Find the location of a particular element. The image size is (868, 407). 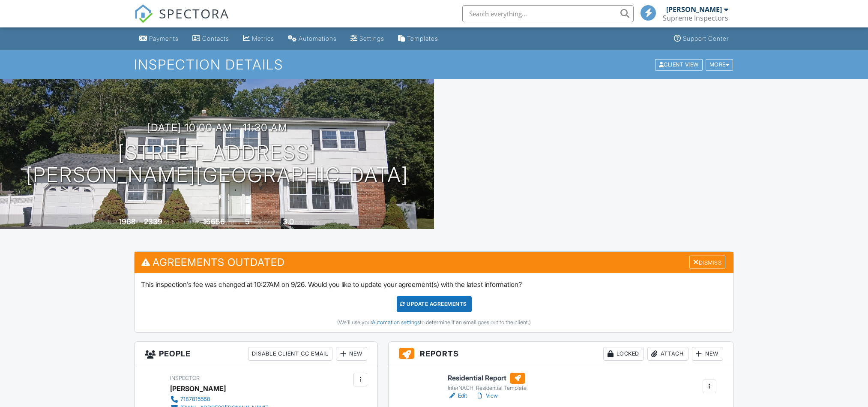

h3: People is located at coordinates (256, 353).